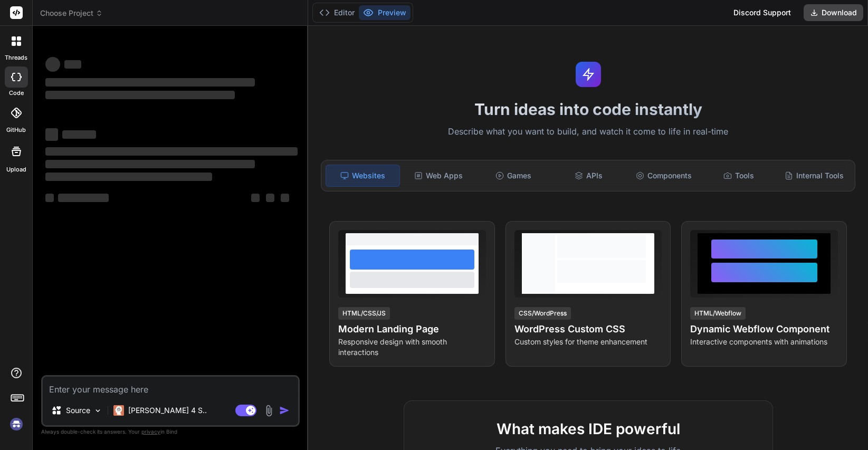 The height and width of the screenshot is (450, 868). What do you see at coordinates (284, 411) in the screenshot?
I see `img: icon` at bounding box center [284, 411].